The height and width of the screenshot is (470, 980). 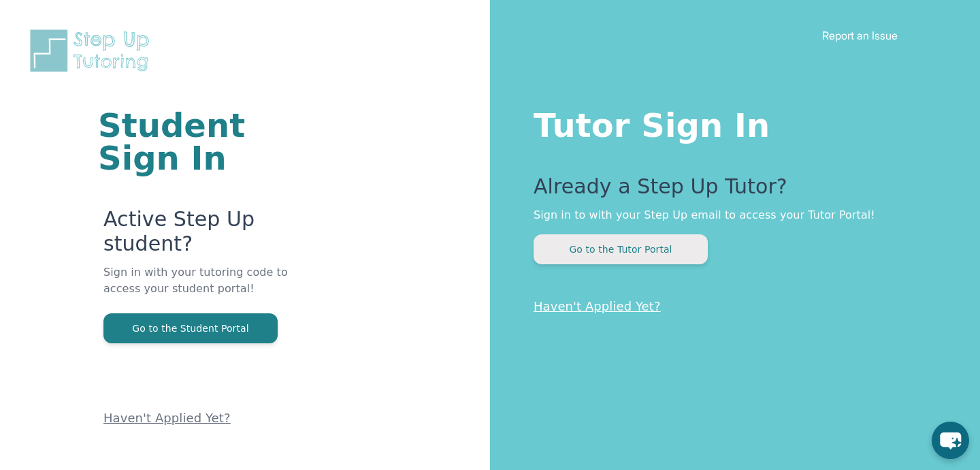 What do you see at coordinates (950, 440) in the screenshot?
I see `button: chat-button` at bounding box center [950, 440].